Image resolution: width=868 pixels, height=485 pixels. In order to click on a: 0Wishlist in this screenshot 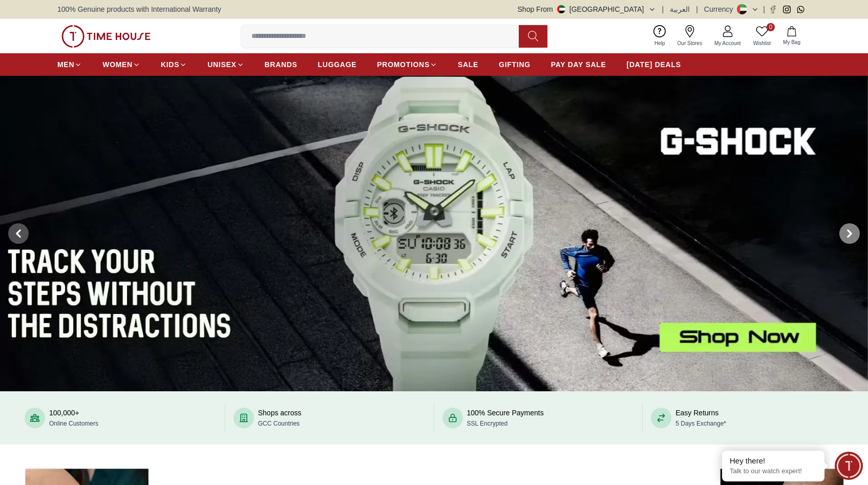, I will do `click(762, 36)`.